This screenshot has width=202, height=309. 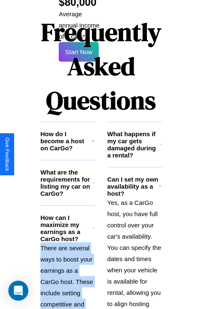 I want to click on p: Average annual income of 9 cars*, so click(x=79, y=25).